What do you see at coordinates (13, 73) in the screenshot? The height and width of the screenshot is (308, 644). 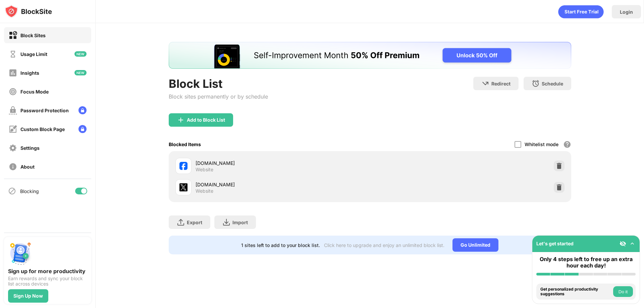 I see `img: insights-off.svg` at bounding box center [13, 73].